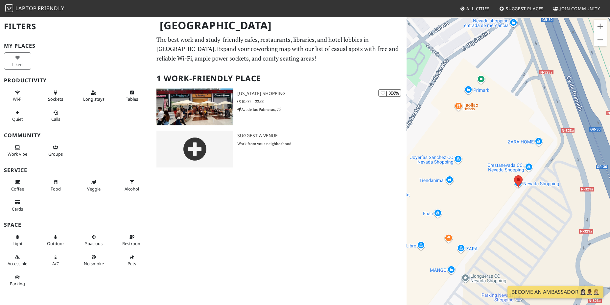 The width and height of the screenshot is (610, 305). I want to click on span: Restroom, so click(132, 243).